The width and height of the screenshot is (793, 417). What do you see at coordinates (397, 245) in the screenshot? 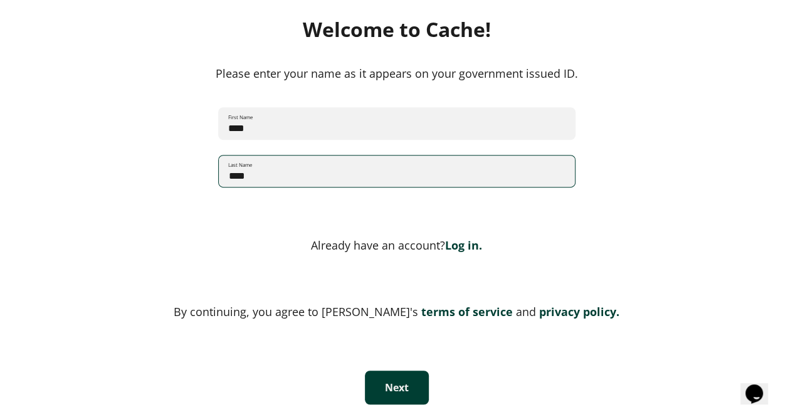
I see `div: Already have an account?` at bounding box center [397, 245].